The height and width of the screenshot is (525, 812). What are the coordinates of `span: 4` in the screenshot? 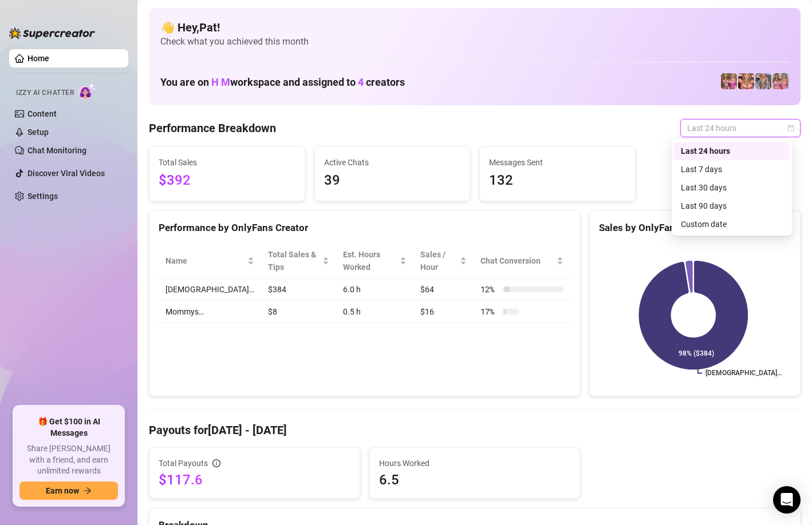 It's located at (360, 82).